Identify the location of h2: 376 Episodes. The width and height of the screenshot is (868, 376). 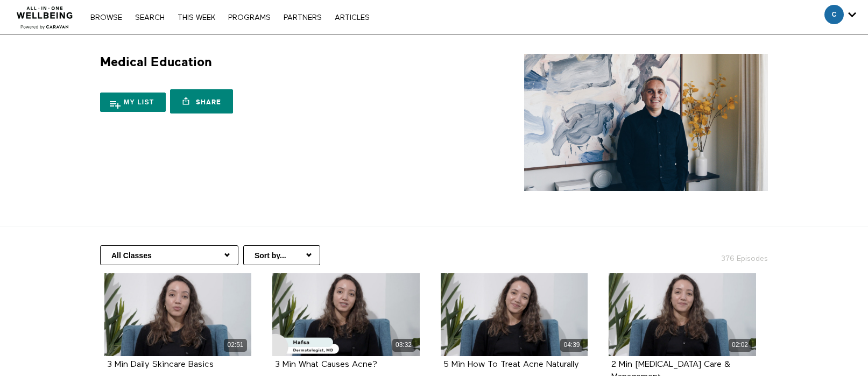
(714, 255).